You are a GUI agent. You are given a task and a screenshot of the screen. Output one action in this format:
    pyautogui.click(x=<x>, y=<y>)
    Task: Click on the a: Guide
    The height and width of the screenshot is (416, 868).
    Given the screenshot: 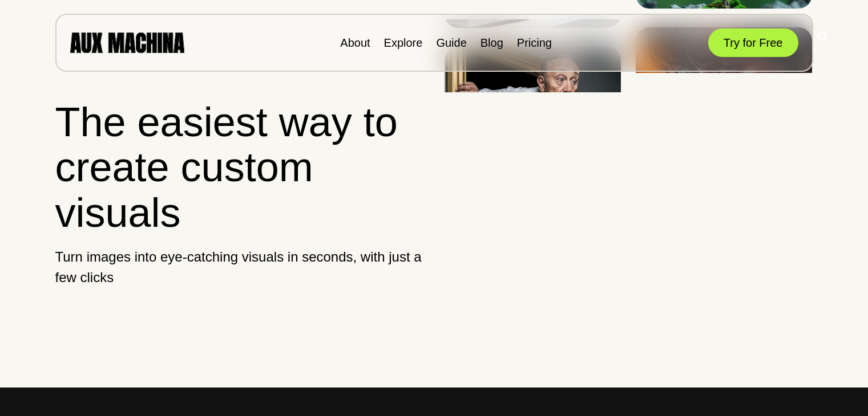 What is the action you would take?
    pyautogui.click(x=451, y=43)
    